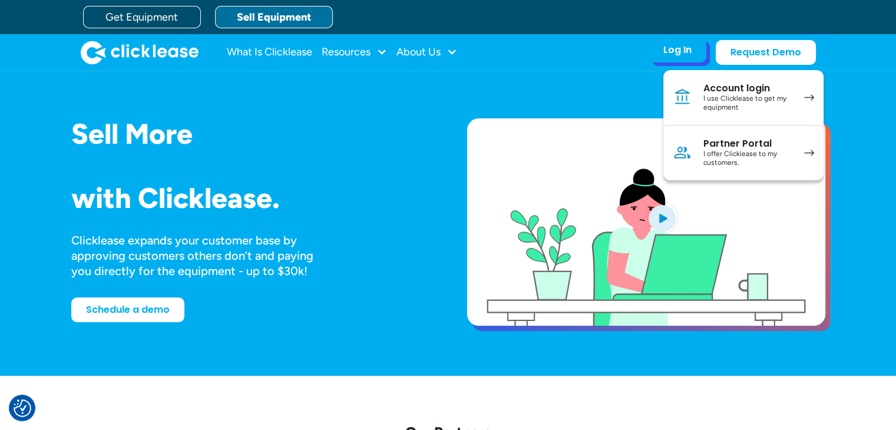 The width and height of the screenshot is (896, 430). I want to click on img: Person icon, so click(683, 153).